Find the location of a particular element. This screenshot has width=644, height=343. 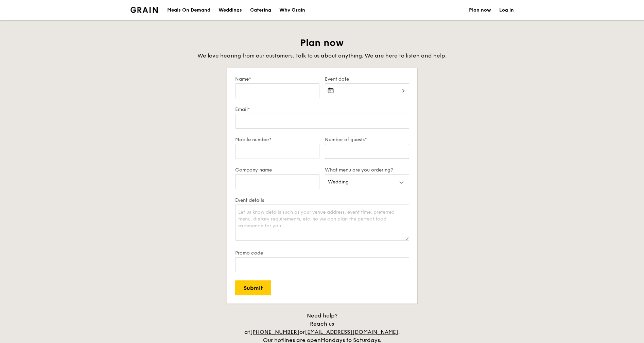

a: Logotype is located at coordinates (144, 10).